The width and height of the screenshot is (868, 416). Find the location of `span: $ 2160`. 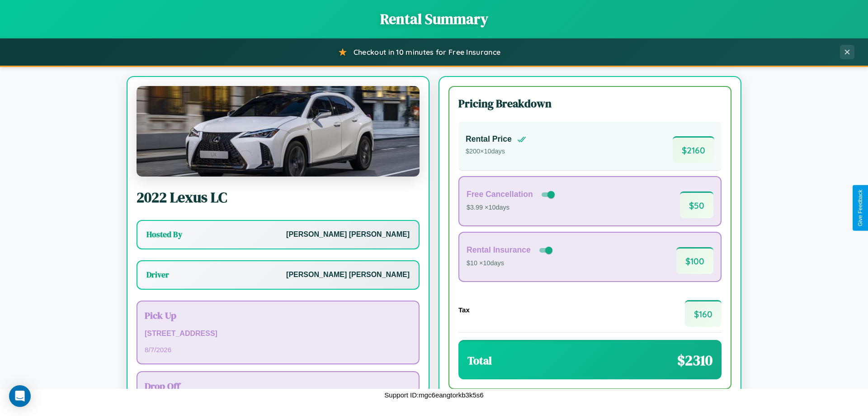

span: $ 2160 is located at coordinates (694, 149).